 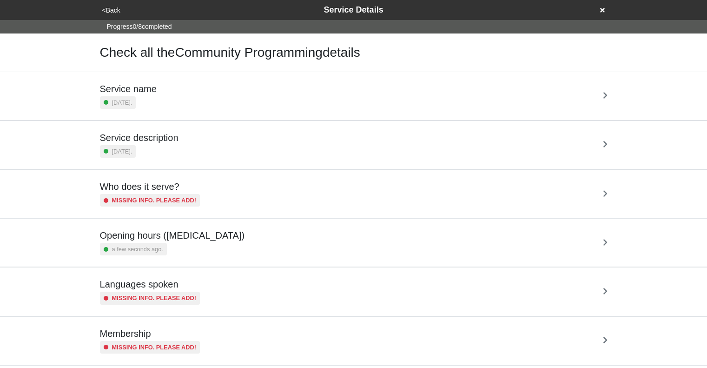 What do you see at coordinates (353, 10) in the screenshot?
I see `span: Service Details` at bounding box center [353, 10].